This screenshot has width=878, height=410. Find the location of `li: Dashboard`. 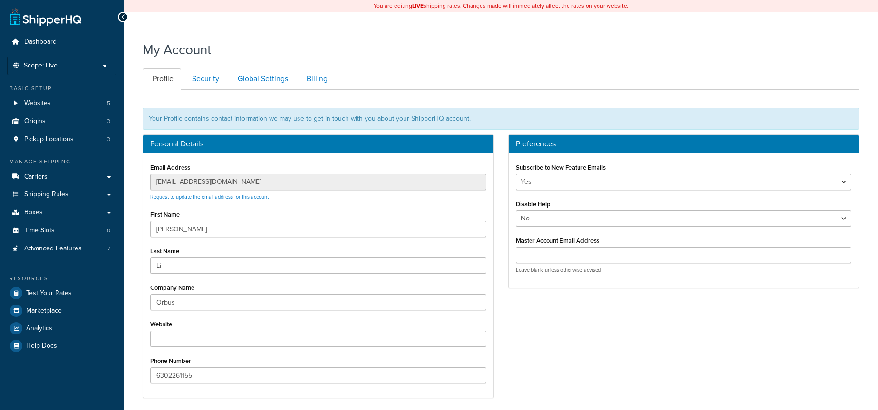

li: Dashboard is located at coordinates (62, 42).